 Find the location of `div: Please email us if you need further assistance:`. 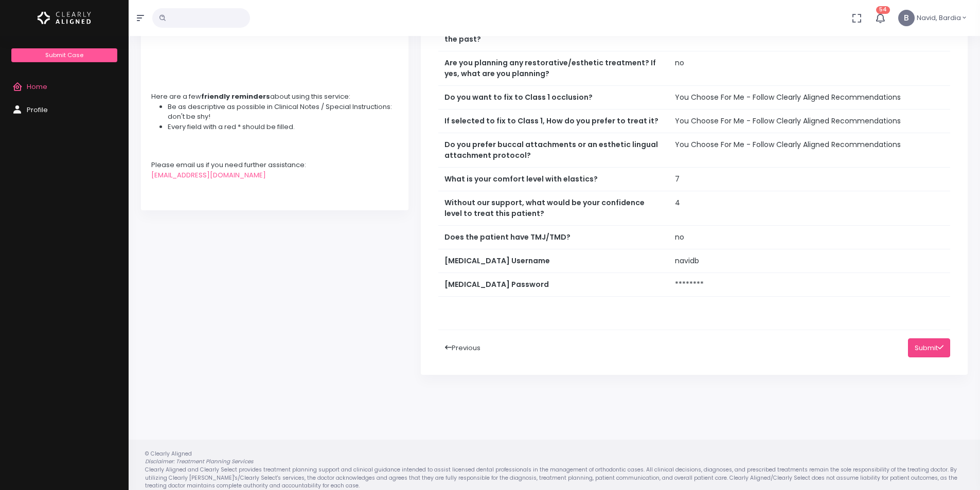

div: Please email us if you need further assistance: is located at coordinates (275, 165).